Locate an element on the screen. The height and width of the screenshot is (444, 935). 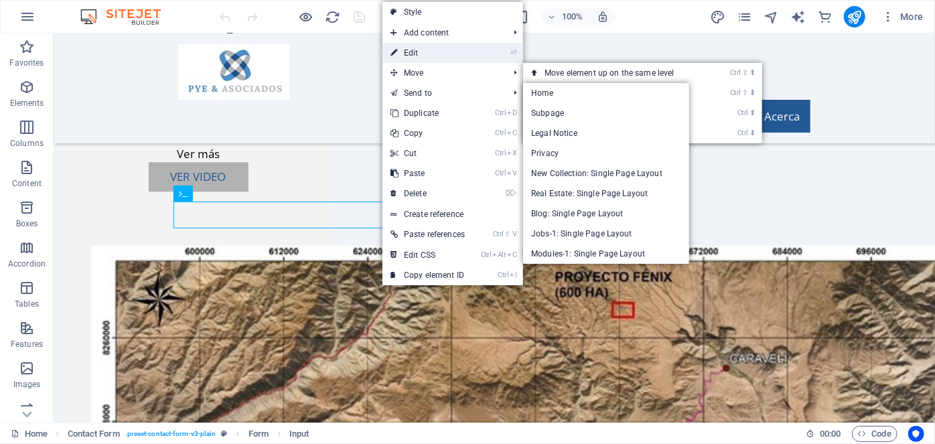
span: Move is located at coordinates (443, 73).